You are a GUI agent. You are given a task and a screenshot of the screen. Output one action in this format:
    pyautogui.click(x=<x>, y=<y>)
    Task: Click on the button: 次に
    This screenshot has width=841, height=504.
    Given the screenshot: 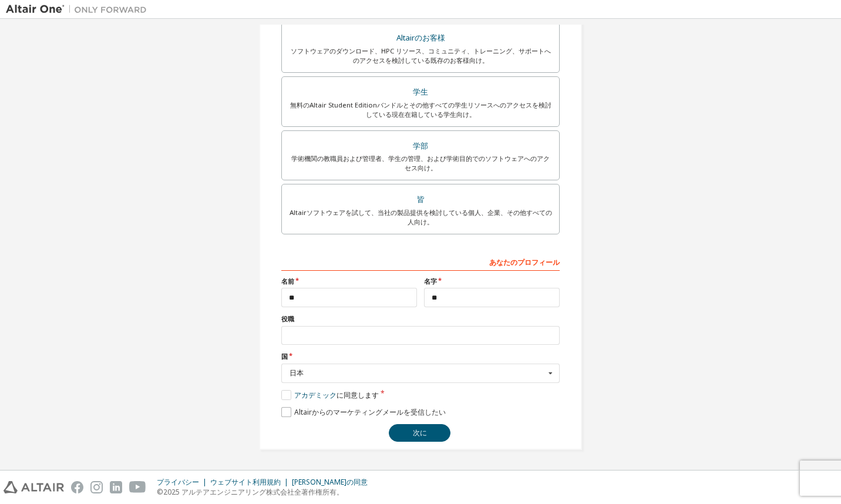 What is the action you would take?
    pyautogui.click(x=419, y=433)
    